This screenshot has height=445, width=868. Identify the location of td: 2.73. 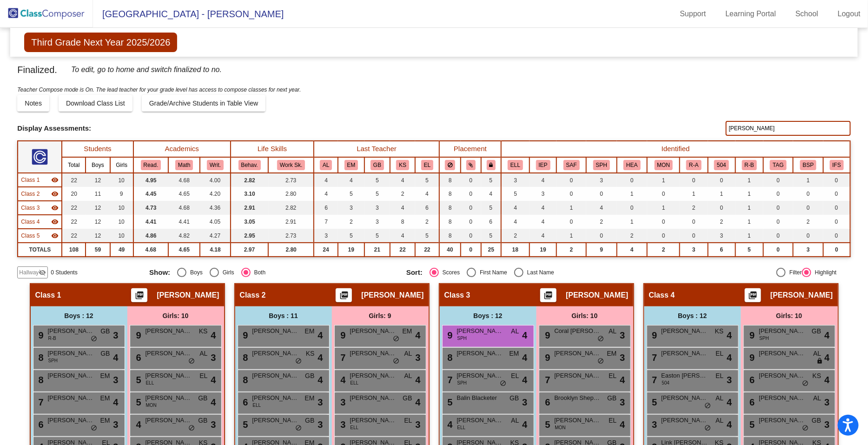
(291, 236).